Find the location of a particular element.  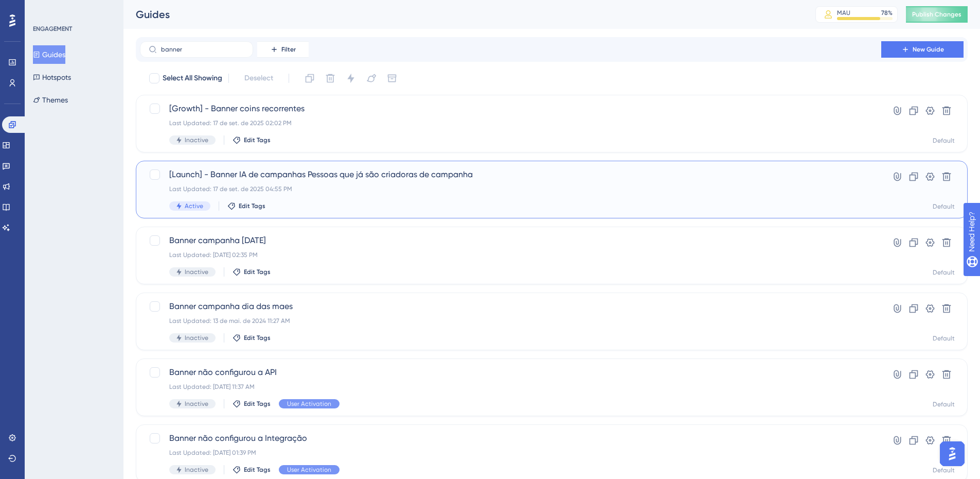

button: Guides is located at coordinates (49, 55).